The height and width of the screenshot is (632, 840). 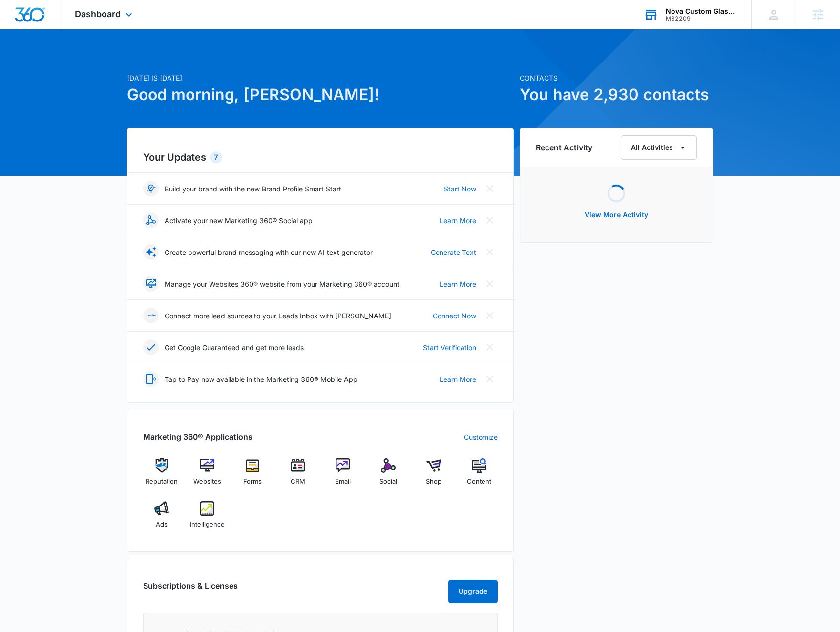 What do you see at coordinates (269, 252) in the screenshot?
I see `p: Create powerful brand messaging with our new AI text generator` at bounding box center [269, 252].